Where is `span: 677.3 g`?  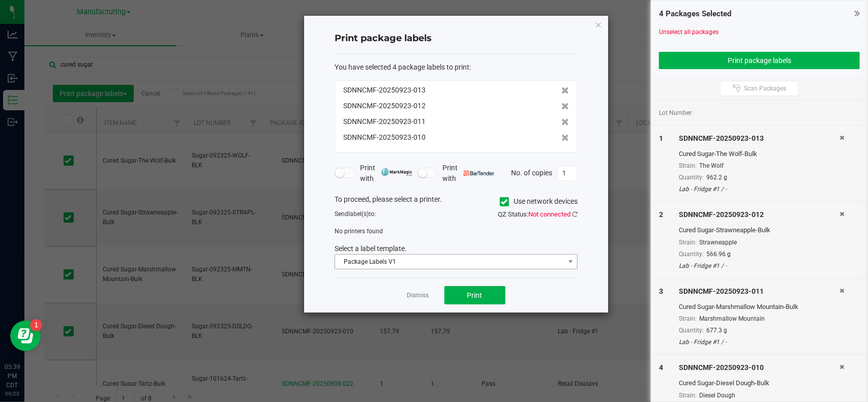 span: 677.3 g is located at coordinates (717, 331).